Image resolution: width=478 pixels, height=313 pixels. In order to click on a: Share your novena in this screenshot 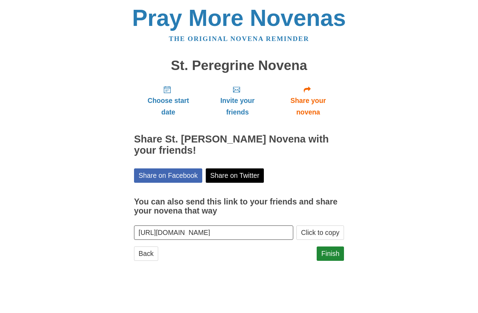, I will do `click(308, 100)`.